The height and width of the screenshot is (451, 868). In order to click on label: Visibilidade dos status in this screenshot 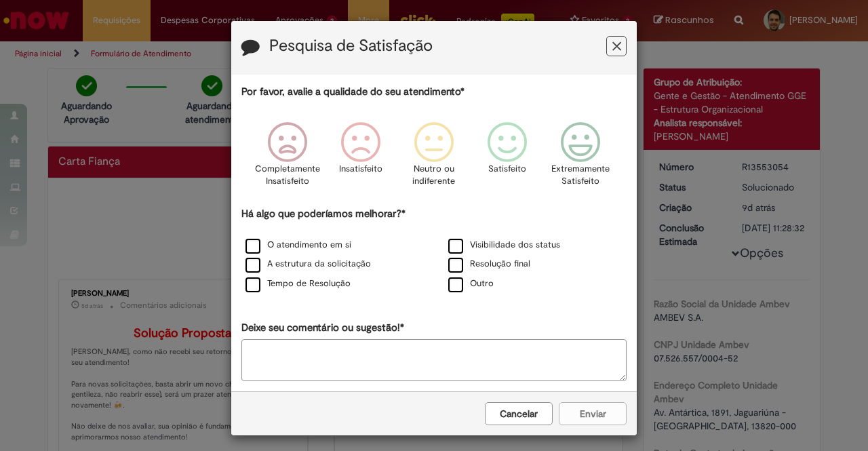, I will do `click(504, 245)`.